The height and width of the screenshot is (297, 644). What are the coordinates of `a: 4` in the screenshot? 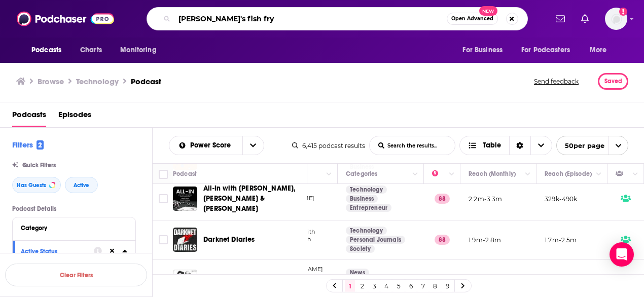 It's located at (386, 286).